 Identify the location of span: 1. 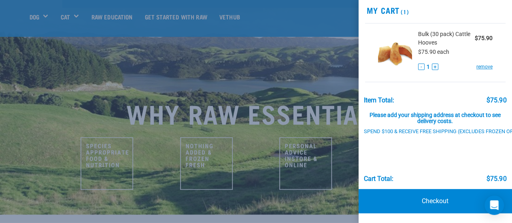
(428, 67).